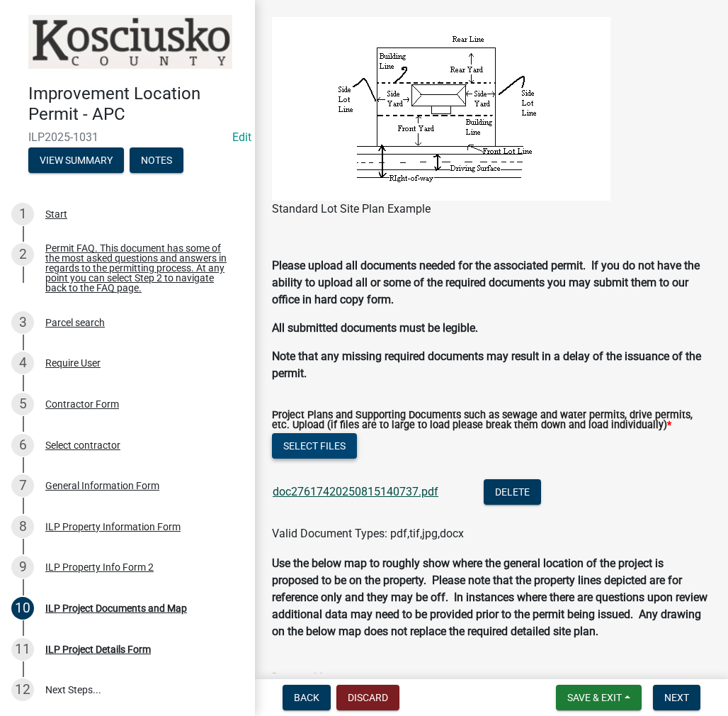 The height and width of the screenshot is (716, 728). Describe the element at coordinates (22, 649) in the screenshot. I see `div: 11` at that location.